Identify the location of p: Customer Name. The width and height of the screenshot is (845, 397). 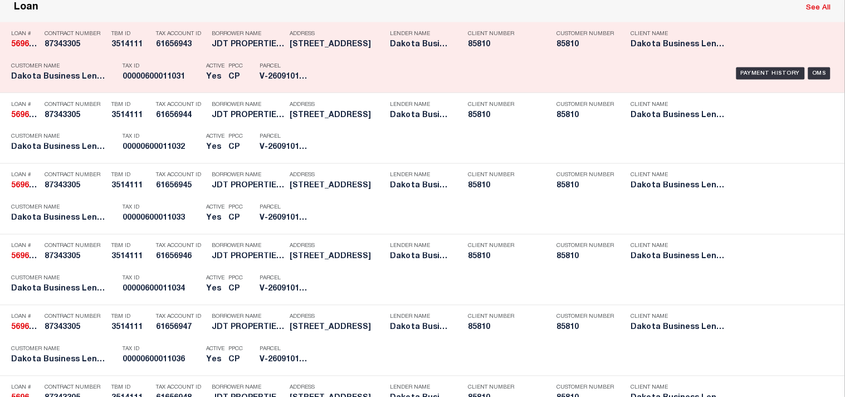
(58, 279).